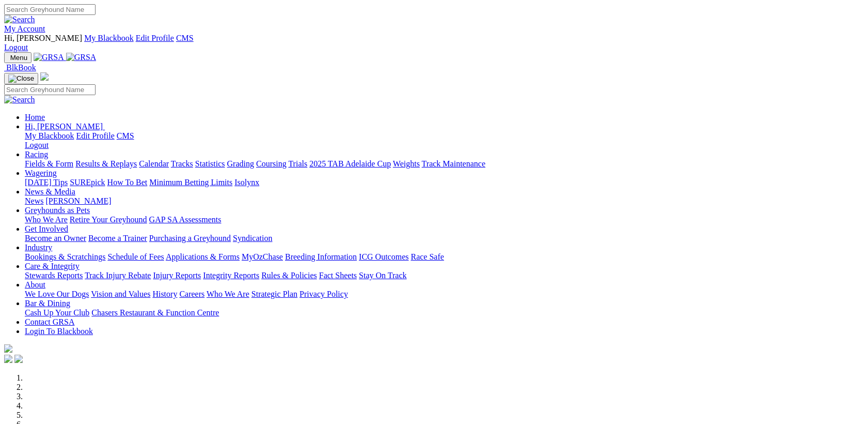  Describe the element at coordinates (454, 163) in the screenshot. I see `a: Track Maintenance` at that location.